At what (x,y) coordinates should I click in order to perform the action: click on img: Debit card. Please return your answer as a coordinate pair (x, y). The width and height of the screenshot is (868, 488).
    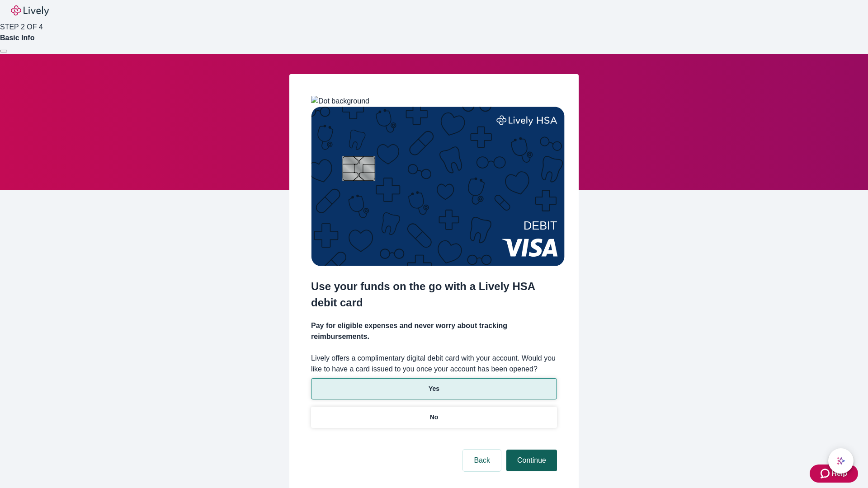
    Looking at the image, I should click on (438, 186).